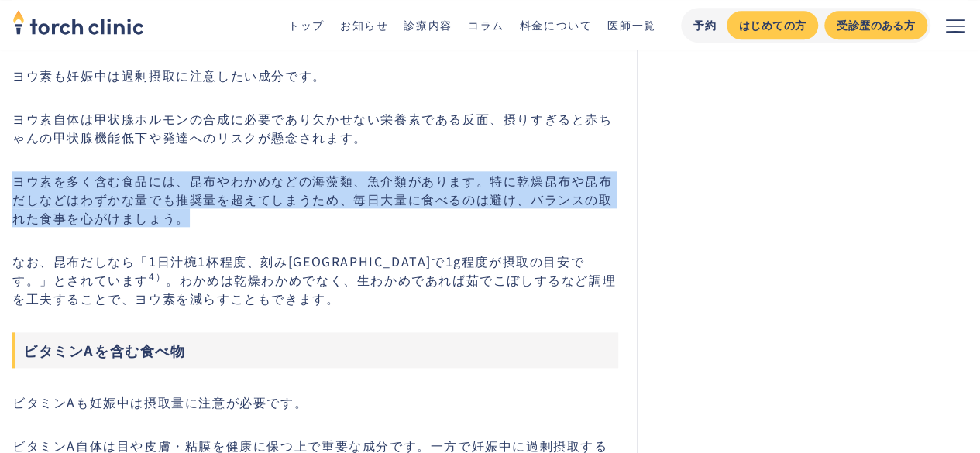 This screenshot has height=453, width=980. What do you see at coordinates (486, 24) in the screenshot?
I see `a: コラム` at bounding box center [486, 24].